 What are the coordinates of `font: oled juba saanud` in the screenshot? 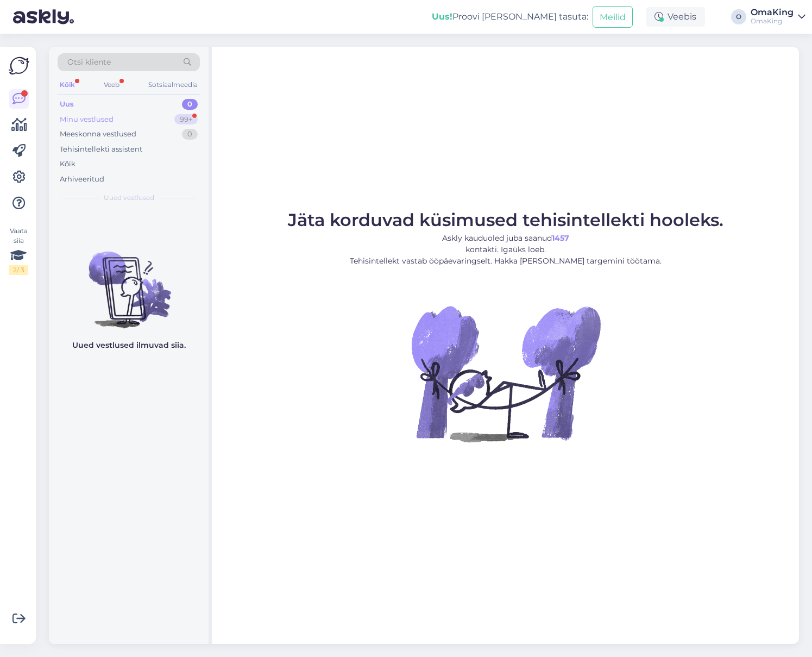 It's located at (520, 238).